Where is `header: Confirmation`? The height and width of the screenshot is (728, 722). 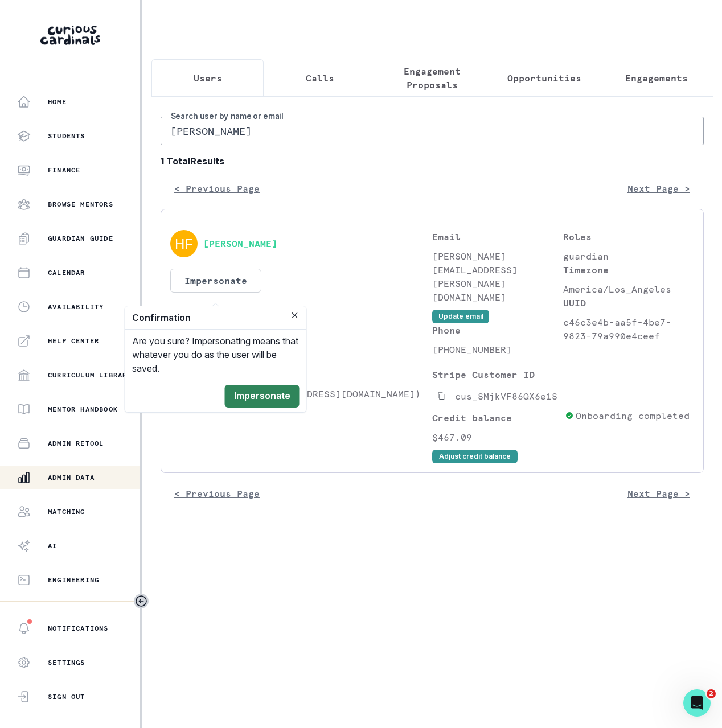 header: Confirmation is located at coordinates (216, 318).